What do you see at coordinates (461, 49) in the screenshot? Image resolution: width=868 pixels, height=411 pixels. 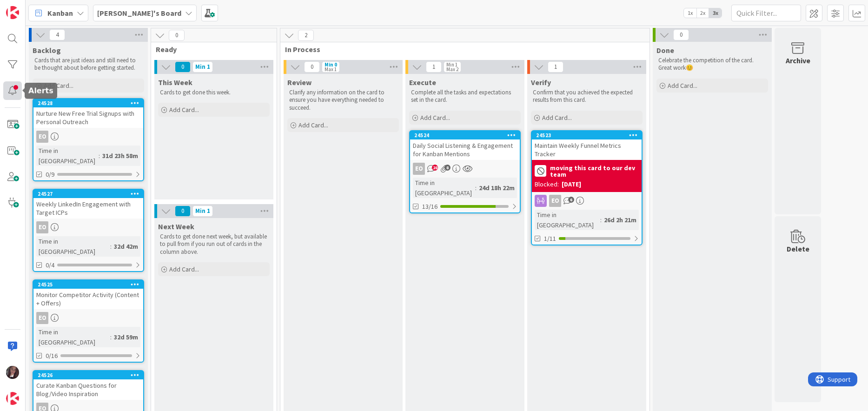 I see `span: In Process` at bounding box center [461, 49].